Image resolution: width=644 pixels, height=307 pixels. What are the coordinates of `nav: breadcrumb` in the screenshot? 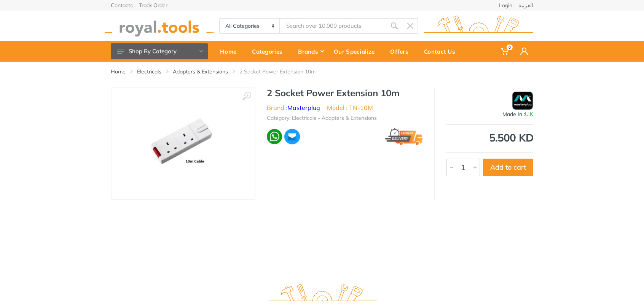 It's located at (322, 72).